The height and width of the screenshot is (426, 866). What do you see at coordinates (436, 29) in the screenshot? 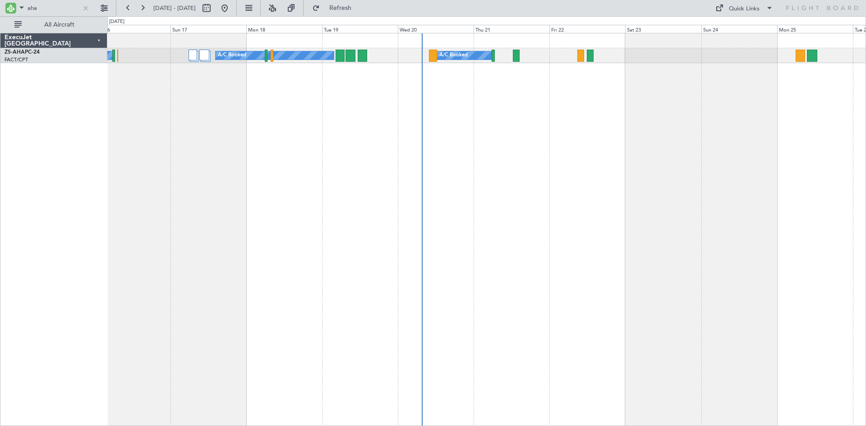
I see `div: Wed 20` at bounding box center [436, 29].